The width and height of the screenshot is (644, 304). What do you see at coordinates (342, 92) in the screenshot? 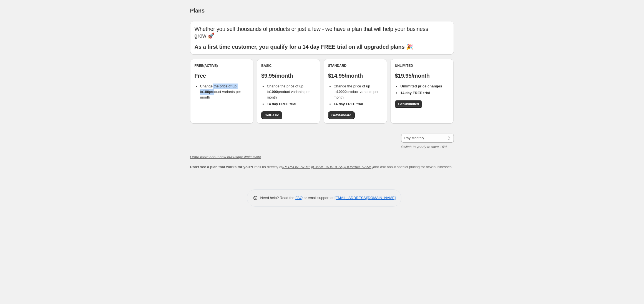
I see `b: 10000` at bounding box center [342, 92].